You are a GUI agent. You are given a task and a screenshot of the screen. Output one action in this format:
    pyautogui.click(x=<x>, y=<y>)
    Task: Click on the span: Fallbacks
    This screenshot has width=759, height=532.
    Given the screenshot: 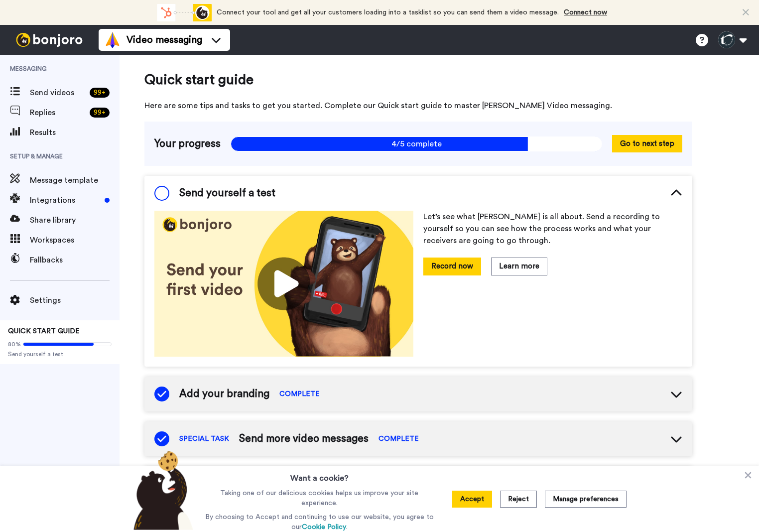 What is the action you would take?
    pyautogui.click(x=75, y=260)
    